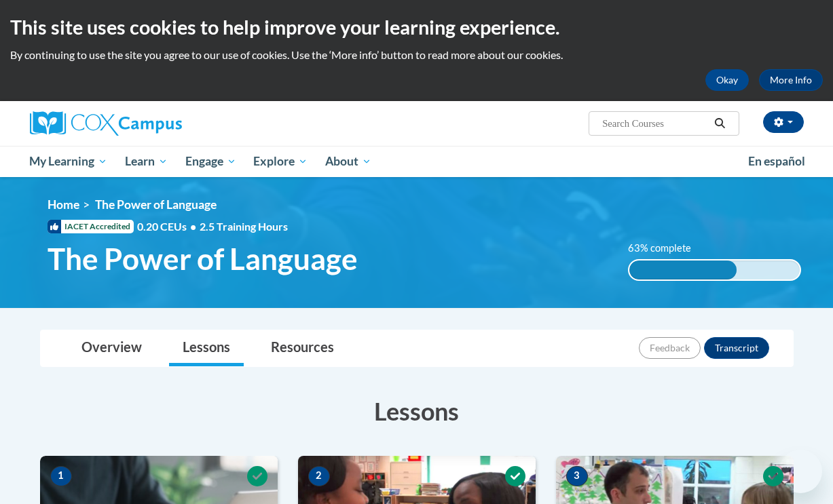 Image resolution: width=833 pixels, height=504 pixels. What do you see at coordinates (152, 123) in the screenshot?
I see `a: Cox Campus` at bounding box center [152, 123].